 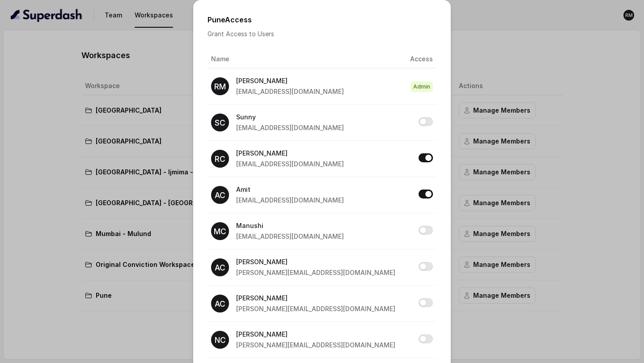 I want to click on text: RM, so click(x=220, y=86).